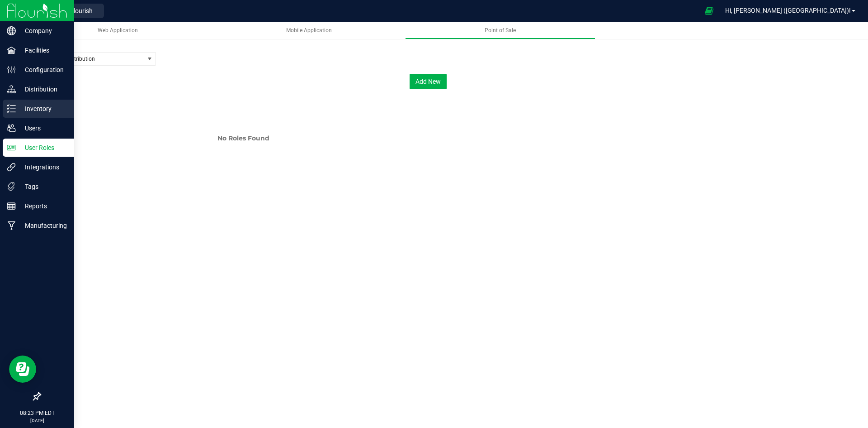  What do you see at coordinates (43, 187) in the screenshot?
I see `p: Tags` at bounding box center [43, 187].